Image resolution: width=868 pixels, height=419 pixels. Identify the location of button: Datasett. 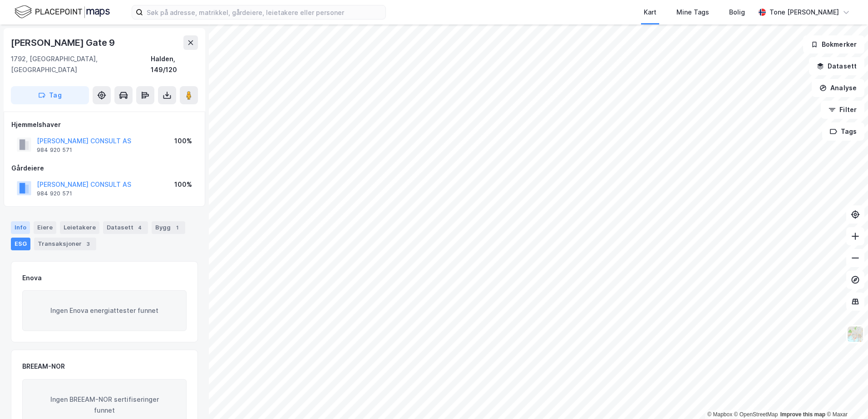
(836, 67).